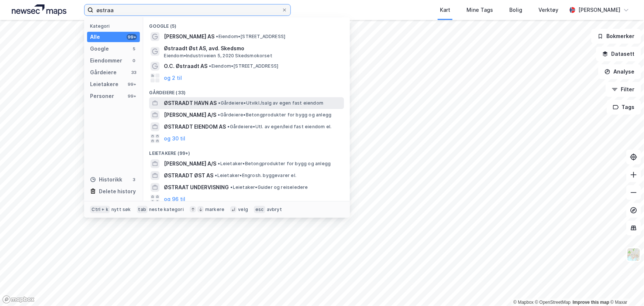 This screenshot has width=644, height=306. Describe the element at coordinates (616, 36) in the screenshot. I see `button: Bokmerker` at that location.